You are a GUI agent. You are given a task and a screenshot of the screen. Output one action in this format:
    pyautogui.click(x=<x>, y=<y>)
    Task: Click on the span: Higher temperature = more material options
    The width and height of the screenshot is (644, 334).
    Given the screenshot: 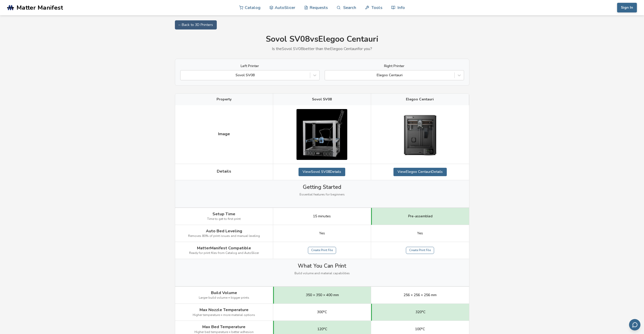 What is the action you would take?
    pyautogui.click(x=224, y=315)
    